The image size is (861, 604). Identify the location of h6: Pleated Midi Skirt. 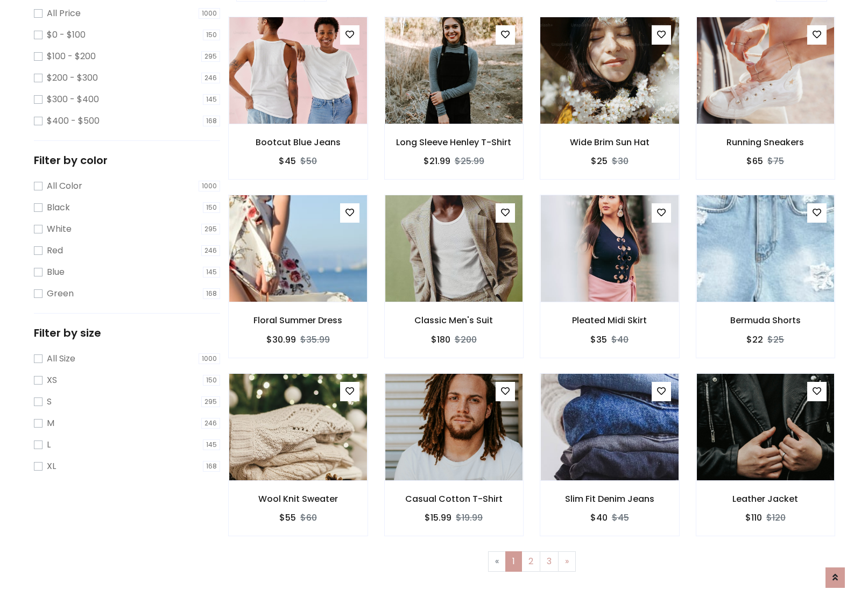
(610, 320).